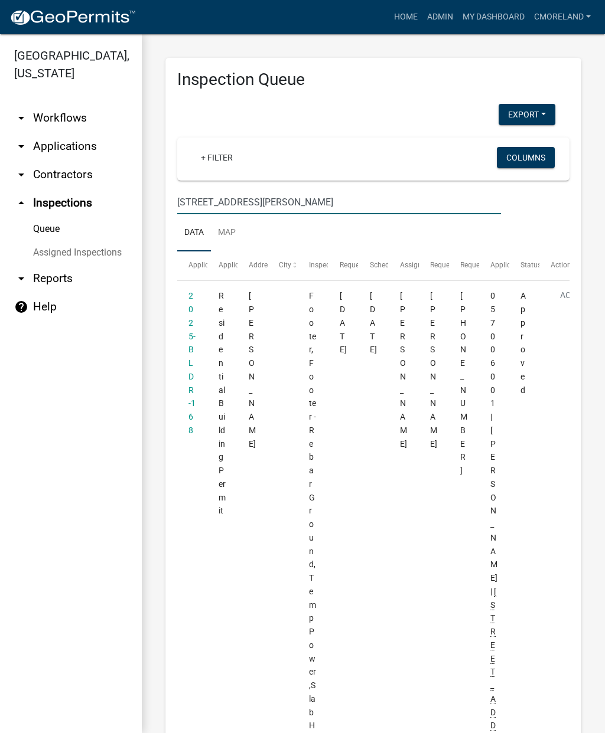 The image size is (605, 733). Describe the element at coordinates (21, 307) in the screenshot. I see `i: help` at that location.